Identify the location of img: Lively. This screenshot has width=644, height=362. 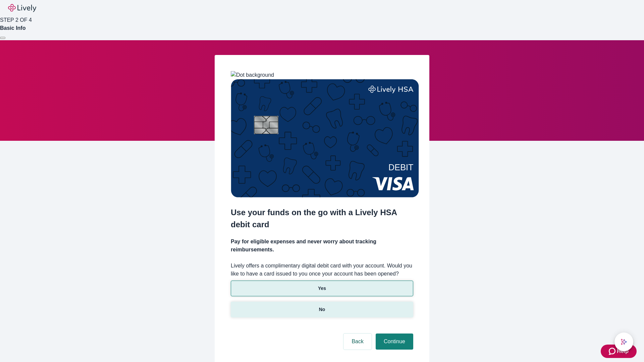
(22, 8).